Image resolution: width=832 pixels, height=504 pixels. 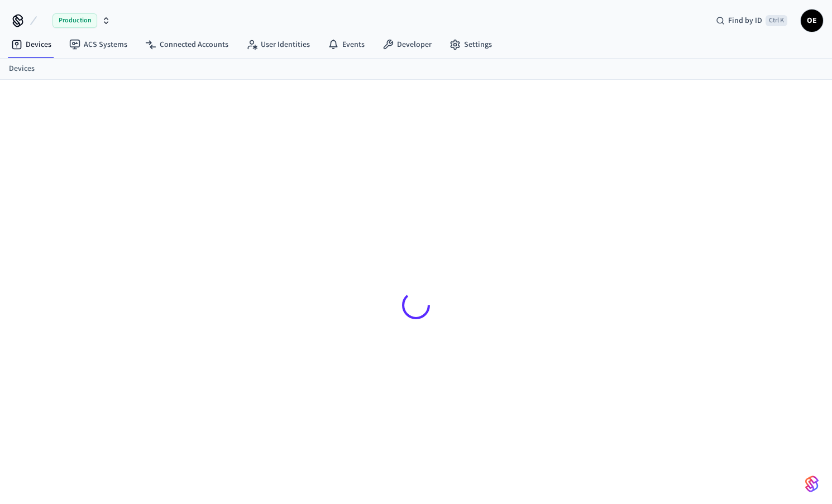 I want to click on span: OE, so click(x=812, y=21).